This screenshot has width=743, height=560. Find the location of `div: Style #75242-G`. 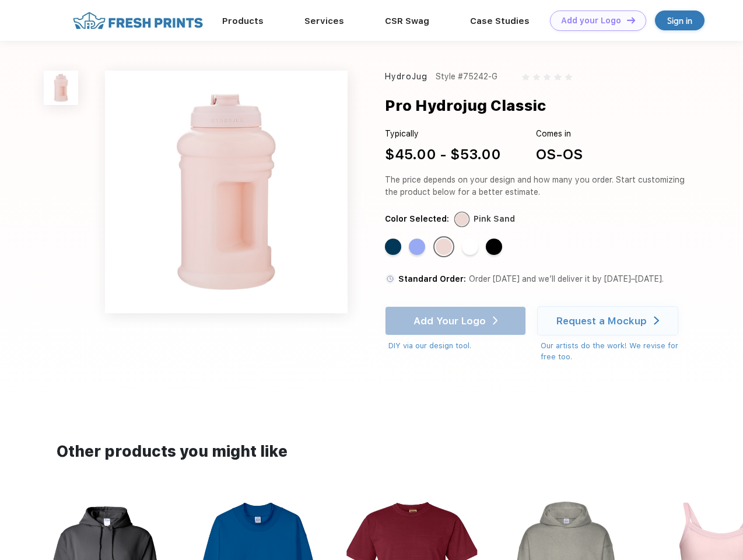

div: Style #75242-G is located at coordinates (467, 76).